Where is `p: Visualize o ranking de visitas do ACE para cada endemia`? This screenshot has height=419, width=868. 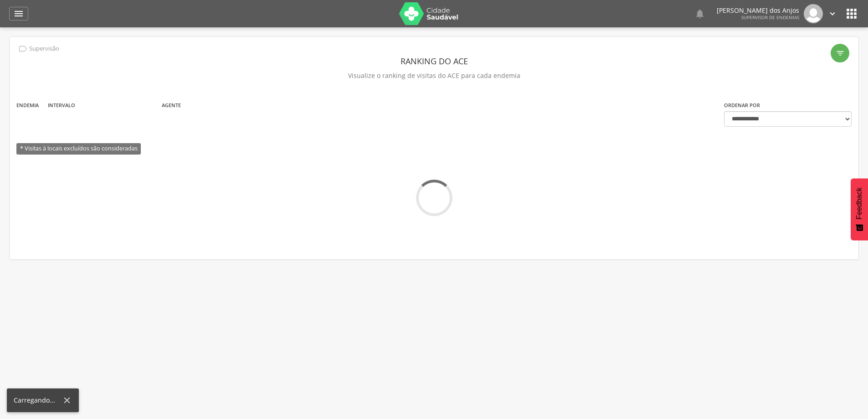
p: Visualize o ranking de visitas do ACE para cada endemia is located at coordinates (434, 76).